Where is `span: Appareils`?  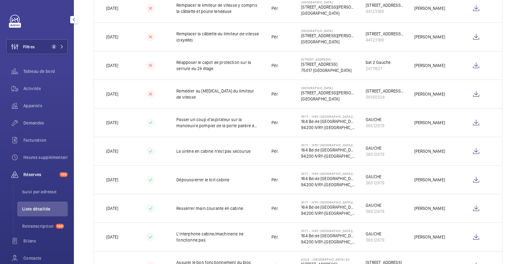
span: Appareils is located at coordinates (46, 106).